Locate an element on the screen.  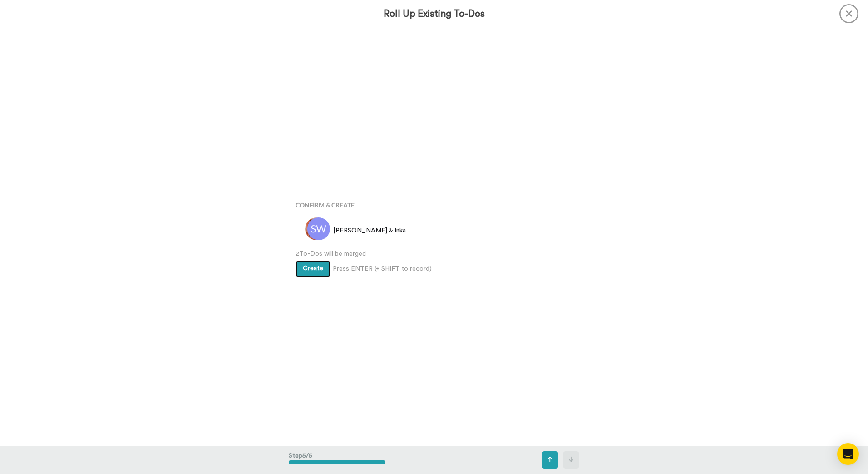
h4: Confirm & Create is located at coordinates (434, 205).